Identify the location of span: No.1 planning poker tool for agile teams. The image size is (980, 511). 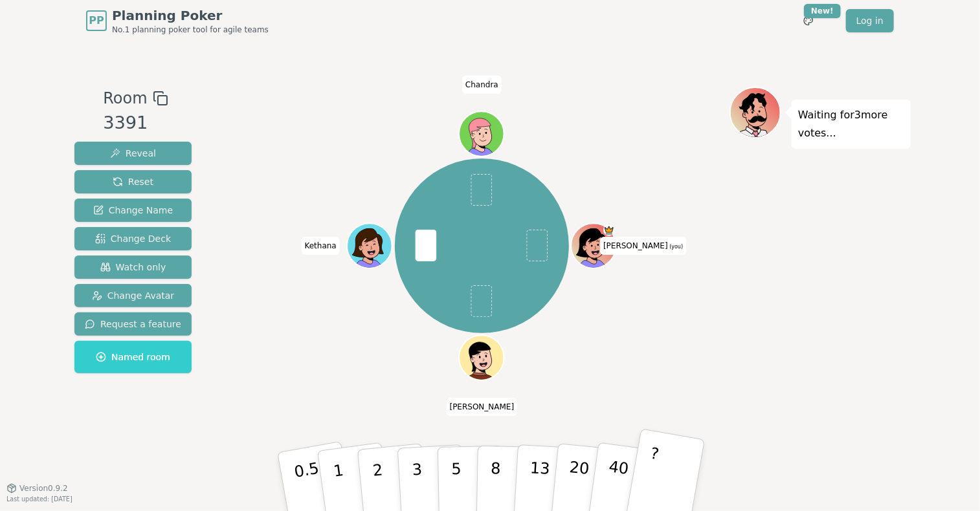
(190, 30).